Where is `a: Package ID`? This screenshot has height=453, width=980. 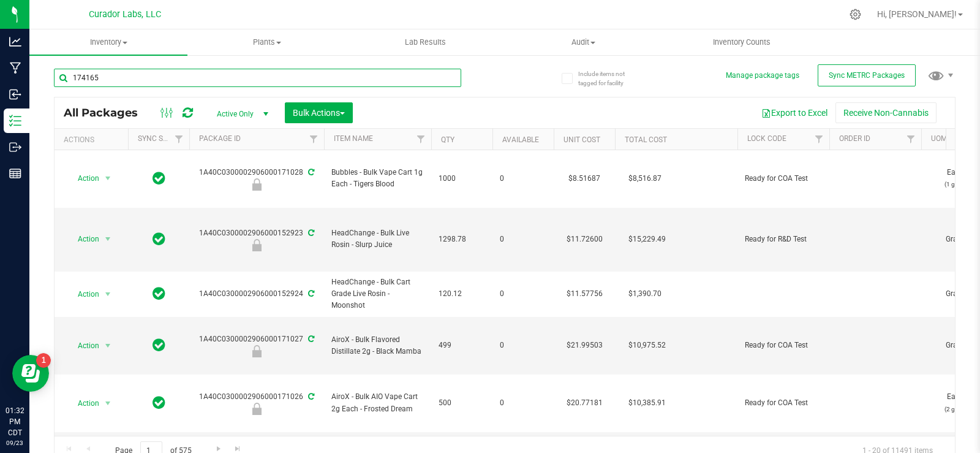 a: Package ID is located at coordinates (220, 139).